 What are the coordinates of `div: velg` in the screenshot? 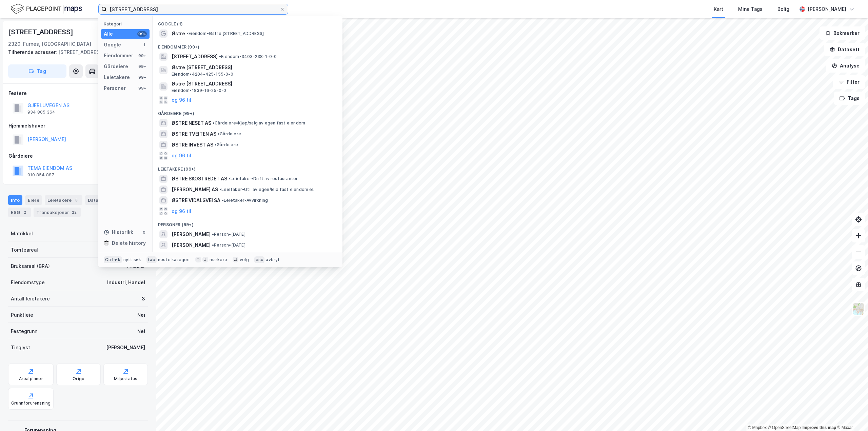 It's located at (244, 260).